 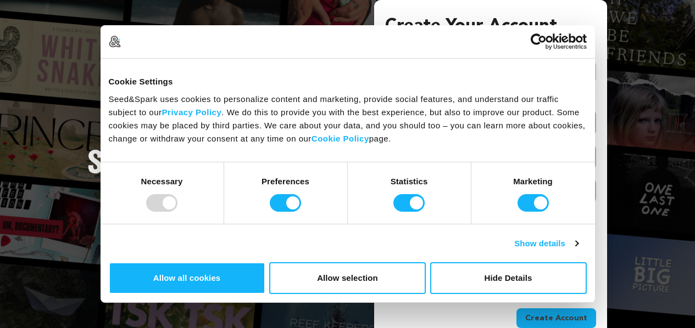 I want to click on button: Allow selection, so click(x=347, y=278).